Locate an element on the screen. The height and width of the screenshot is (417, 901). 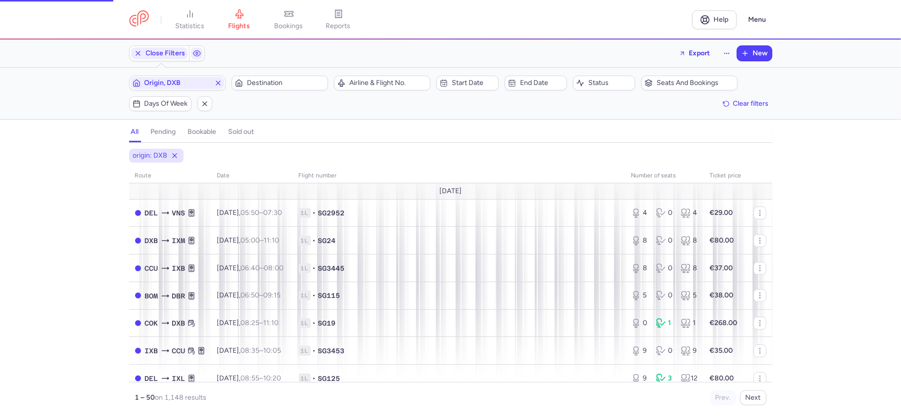
span: SG125 is located at coordinates (329, 379).